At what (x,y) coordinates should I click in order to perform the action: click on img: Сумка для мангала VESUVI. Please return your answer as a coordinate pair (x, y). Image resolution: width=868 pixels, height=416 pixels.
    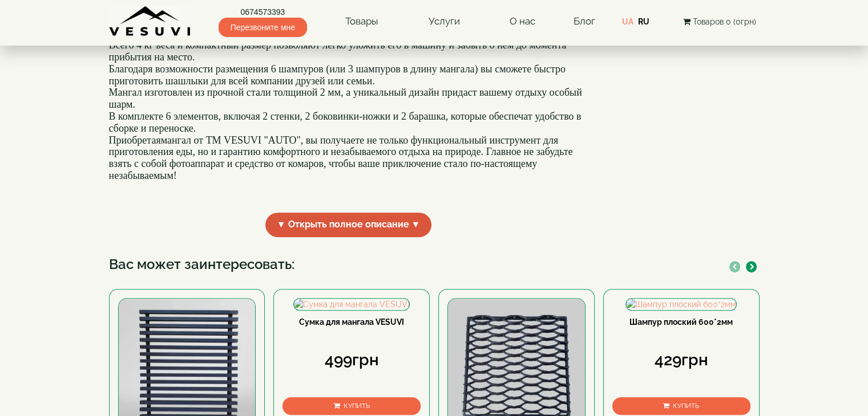
    Looking at the image, I should click on (352, 304).